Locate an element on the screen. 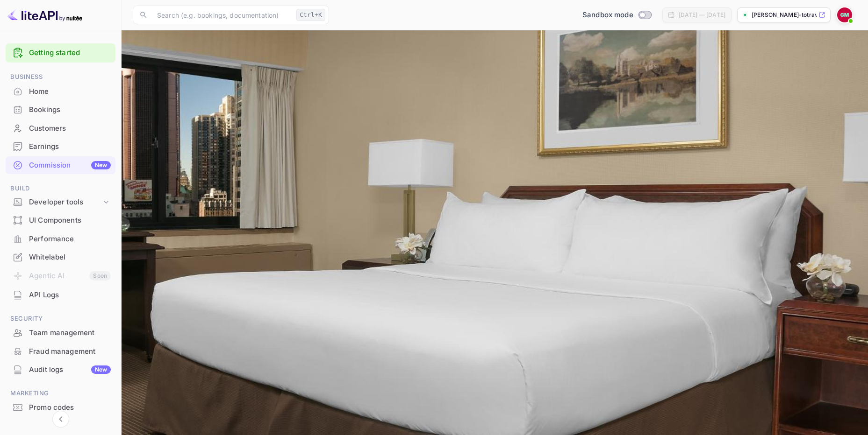 This screenshot has height=435, width=868. a: Getting started is located at coordinates (69, 53).